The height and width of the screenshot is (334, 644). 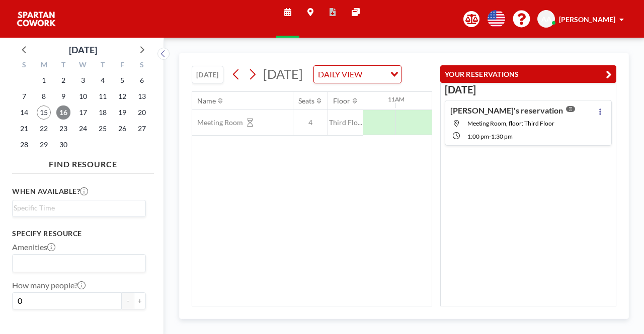 What do you see at coordinates (511, 123) in the screenshot?
I see `span: Meeting Room, floor: Third Floor` at bounding box center [511, 123].